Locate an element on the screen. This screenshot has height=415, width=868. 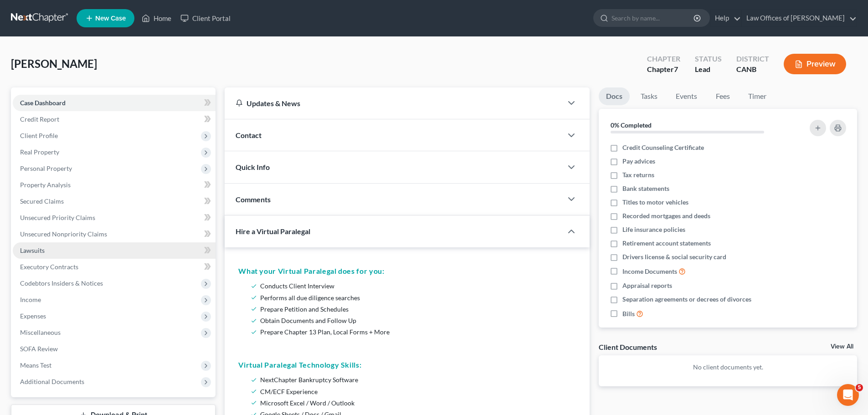
a: Secured Claims is located at coordinates (114, 201).